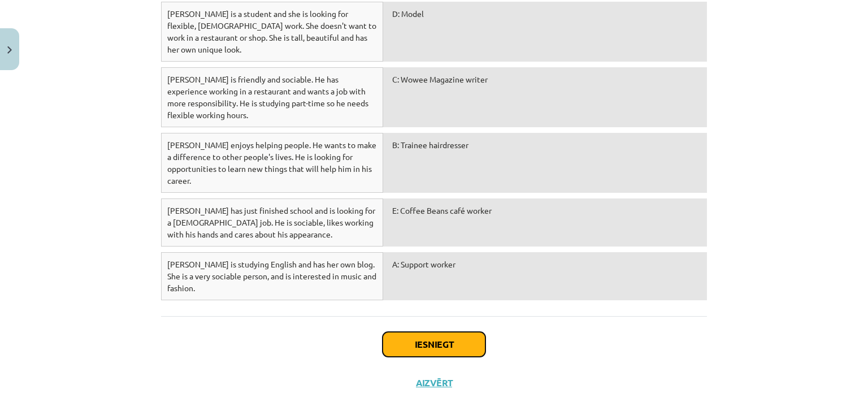 This screenshot has height=393, width=868. I want to click on button: Aizvērt, so click(434, 383).